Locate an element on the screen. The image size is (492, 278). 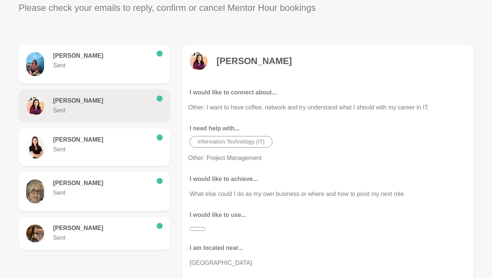
p: I would like to use... is located at coordinates (328, 215).